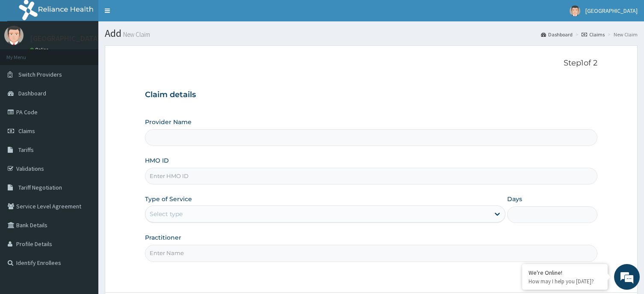 The image size is (644, 294). What do you see at coordinates (565, 281) in the screenshot?
I see `p: How may I help you today?` at bounding box center [565, 281].